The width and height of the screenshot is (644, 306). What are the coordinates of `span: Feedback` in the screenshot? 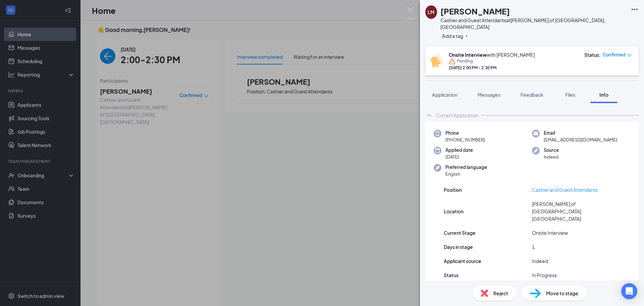 It's located at (532, 95).